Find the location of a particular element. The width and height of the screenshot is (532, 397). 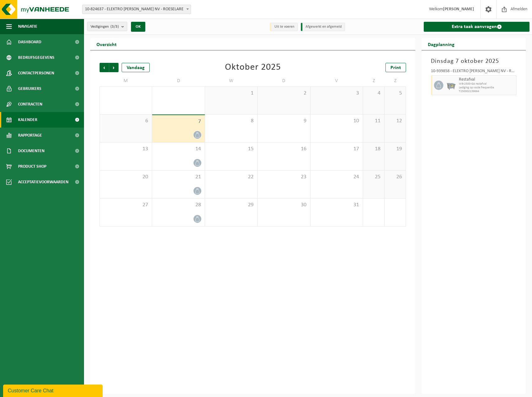

span: 11 is located at coordinates (373, 121).